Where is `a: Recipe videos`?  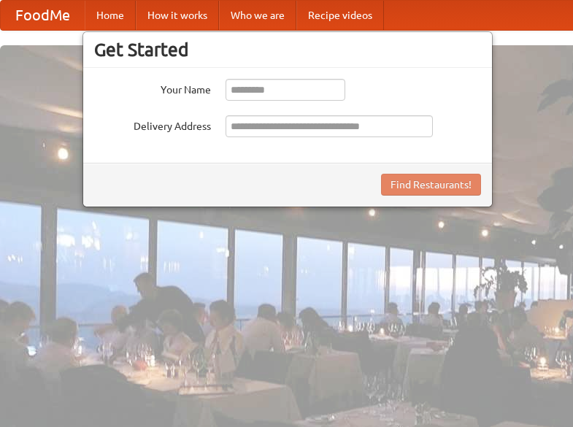
a: Recipe videos is located at coordinates (340, 15).